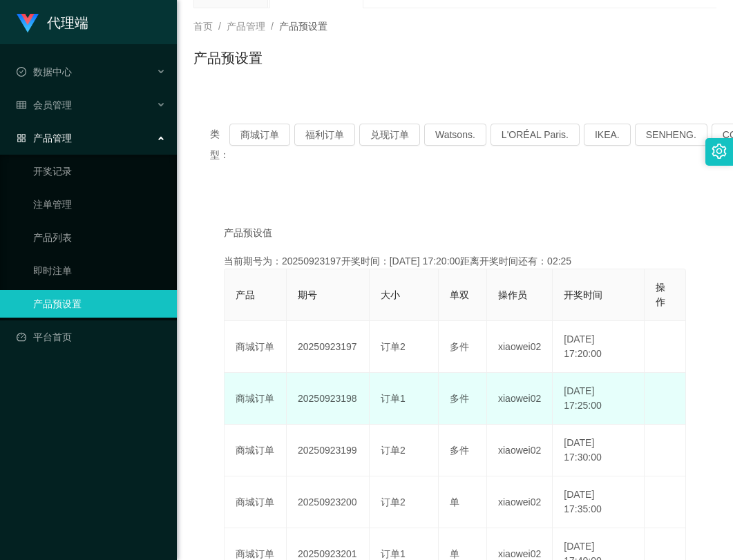 The height and width of the screenshot is (560, 733). What do you see at coordinates (328, 347) in the screenshot?
I see `td: 20250923197` at bounding box center [328, 347].